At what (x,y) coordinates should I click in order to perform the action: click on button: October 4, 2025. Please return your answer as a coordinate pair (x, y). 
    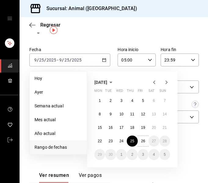
    Looking at the image, I should click on (154, 154).